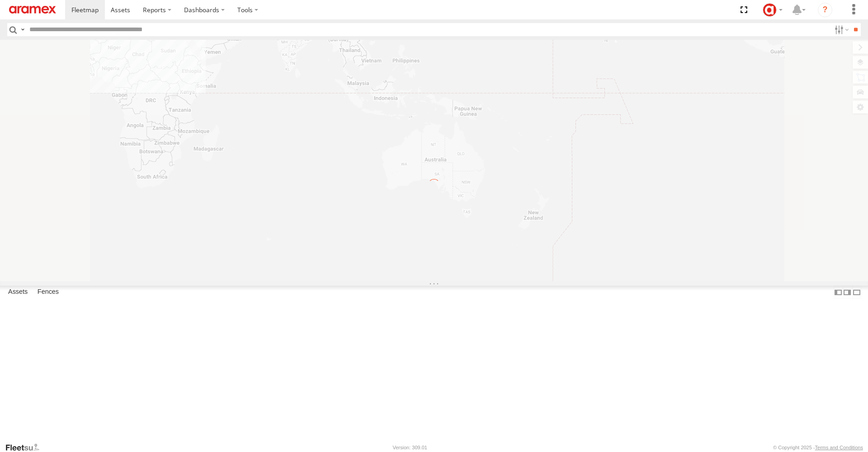 The width and height of the screenshot is (868, 452). I want to click on div: Version: 309.01, so click(410, 447).